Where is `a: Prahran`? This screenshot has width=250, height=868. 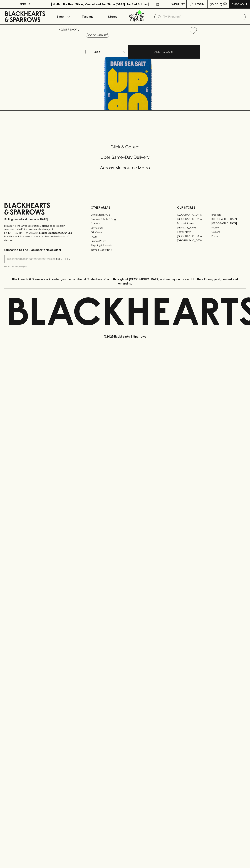 a: Prahran is located at coordinates (229, 236).